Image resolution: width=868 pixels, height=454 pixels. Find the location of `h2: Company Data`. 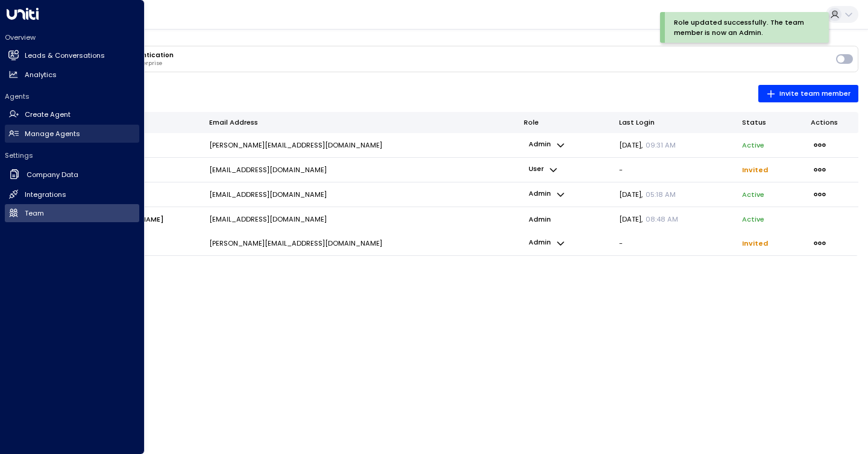

h2: Company Data is located at coordinates (53, 175).